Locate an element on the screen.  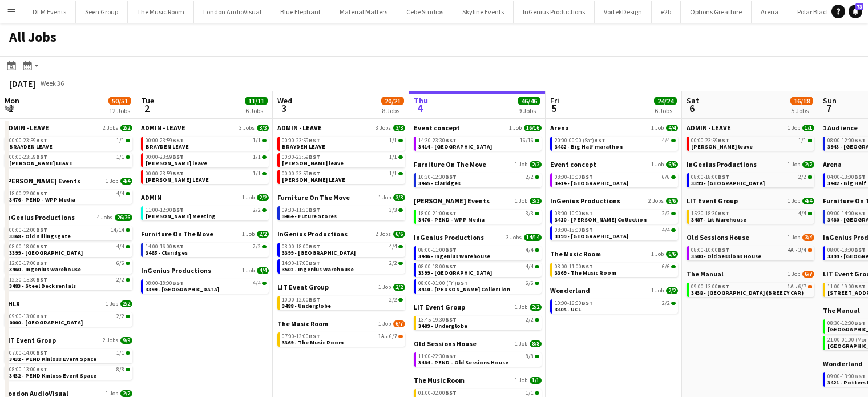
span: Old Sessions House is located at coordinates (718, 237).